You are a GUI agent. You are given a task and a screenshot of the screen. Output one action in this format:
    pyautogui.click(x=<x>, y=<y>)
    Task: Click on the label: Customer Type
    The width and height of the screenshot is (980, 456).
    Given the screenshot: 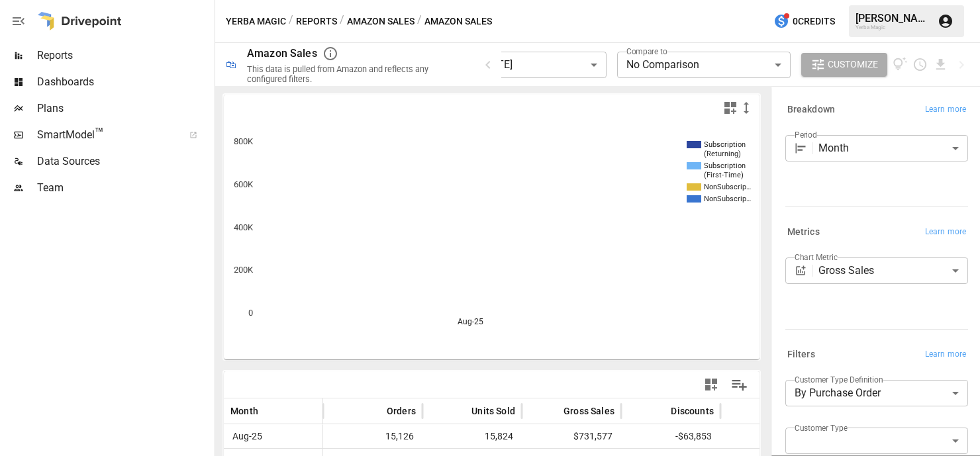 What is the action you would take?
    pyautogui.click(x=821, y=428)
    